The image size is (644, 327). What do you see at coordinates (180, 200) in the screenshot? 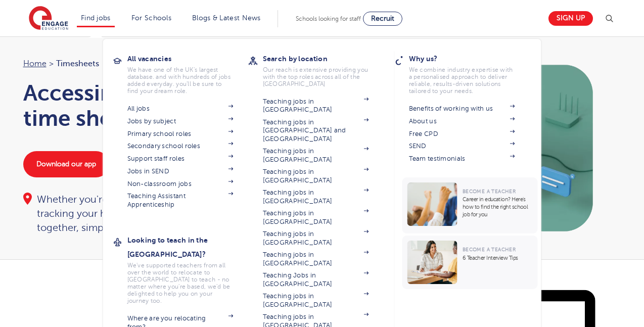
I see `a: Teaching Assistant Apprenticeship` at bounding box center [180, 200].